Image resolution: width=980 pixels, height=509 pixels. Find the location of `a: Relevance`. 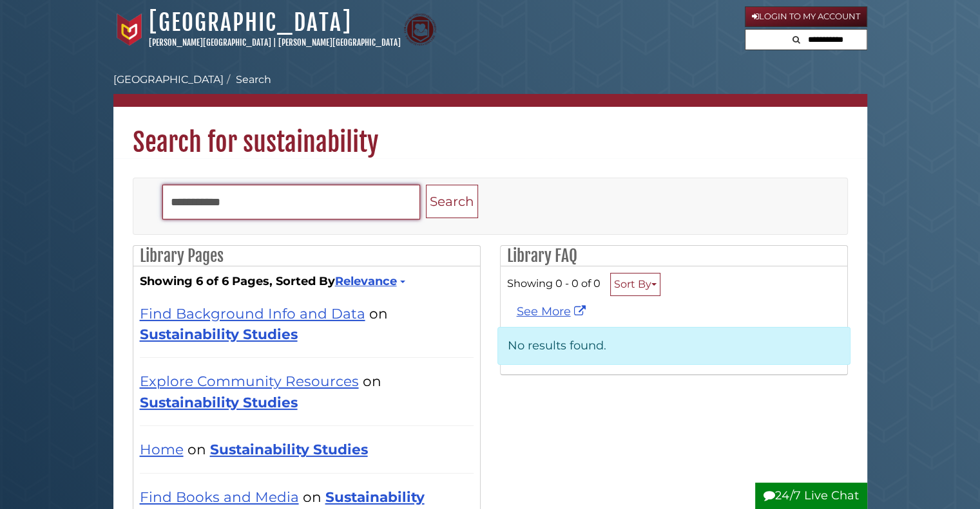

a: Relevance is located at coordinates (369, 281).